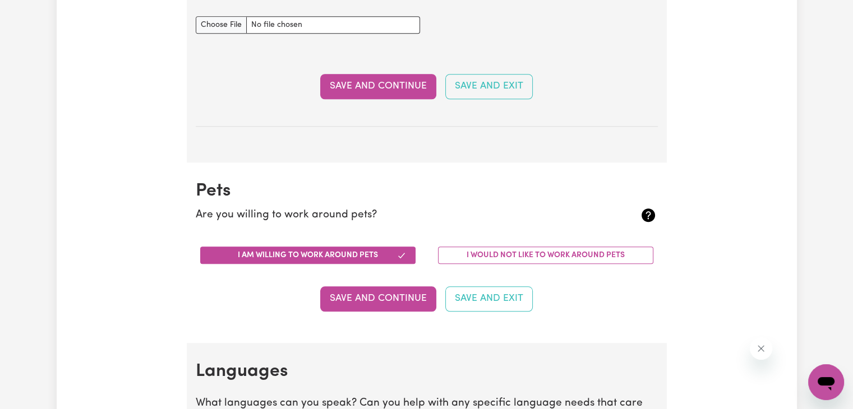  I want to click on button: I am willing to work around pets, so click(308, 255).